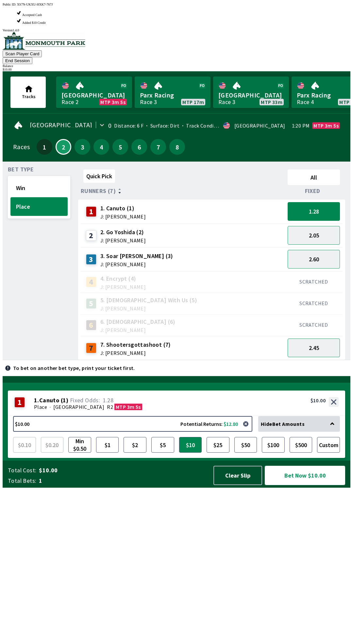  I want to click on div: Race 4, so click(305, 102).